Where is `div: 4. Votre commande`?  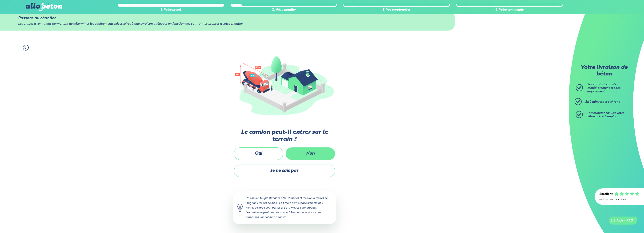 div: 4. Votre commande is located at coordinates (509, 10).